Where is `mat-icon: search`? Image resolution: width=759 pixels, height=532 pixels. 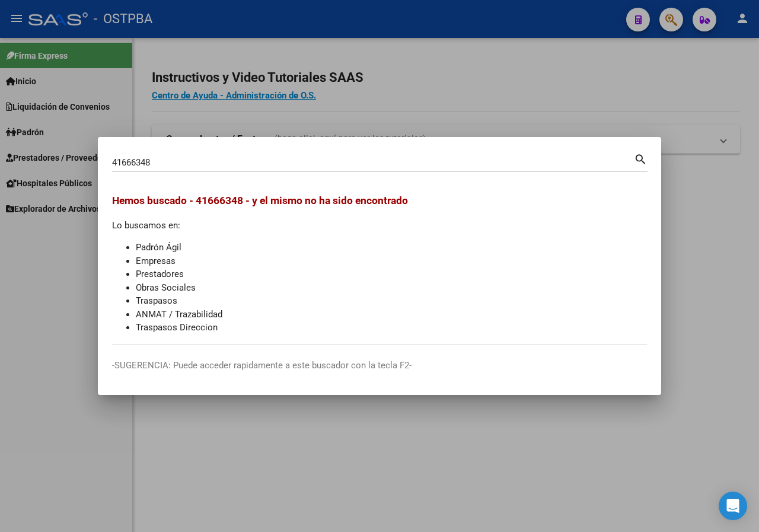
mat-icon: search is located at coordinates (641, 158).